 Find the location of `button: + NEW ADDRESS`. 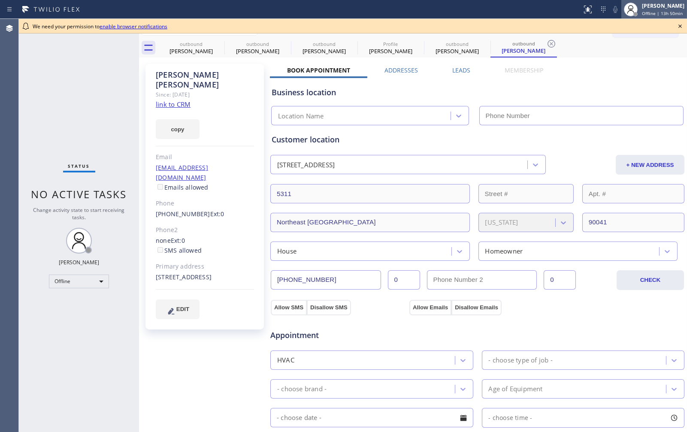

button: + NEW ADDRESS is located at coordinates (650, 165).